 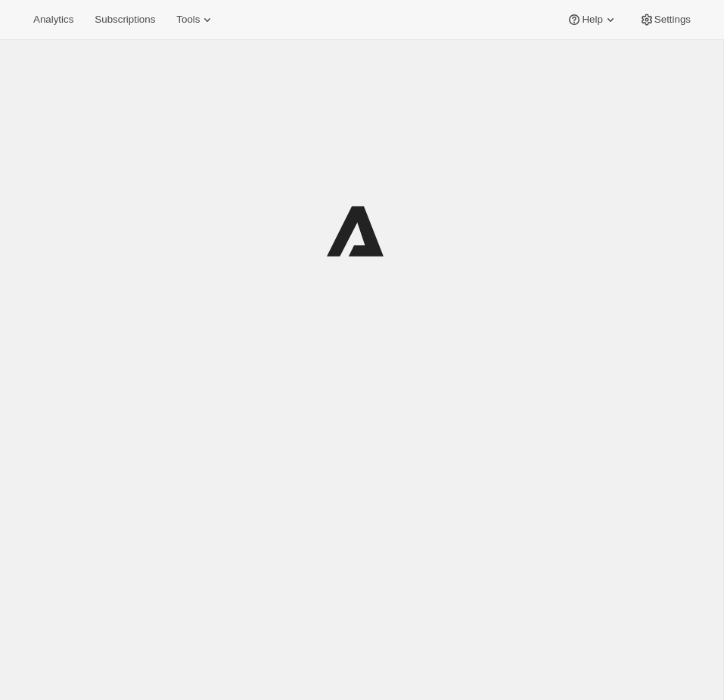 What do you see at coordinates (592, 20) in the screenshot?
I see `button: Help` at bounding box center [592, 20].